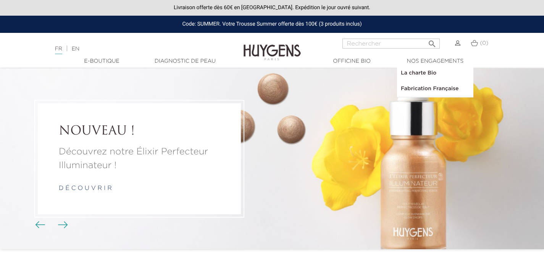 The width and height of the screenshot is (544, 258). Describe the element at coordinates (139, 132) in the screenshot. I see `h2: NOUVEAU !` at that location.